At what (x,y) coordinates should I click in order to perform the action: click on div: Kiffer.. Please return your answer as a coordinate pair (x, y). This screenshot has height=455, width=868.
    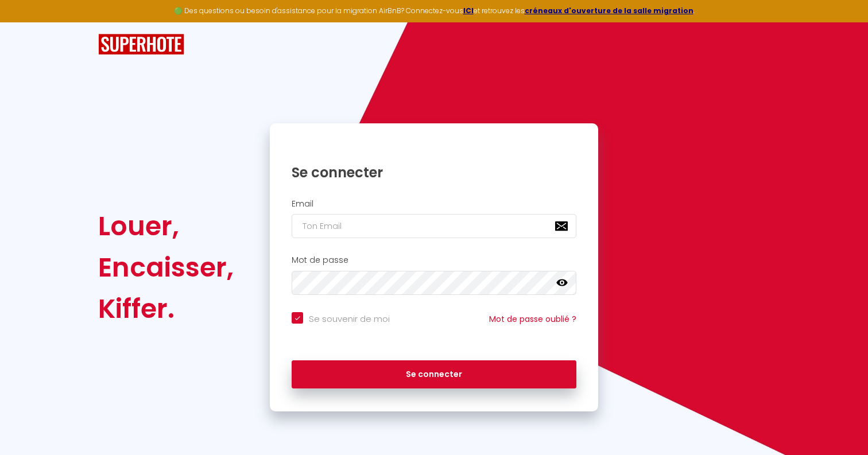
    Looking at the image, I should click on (166, 309).